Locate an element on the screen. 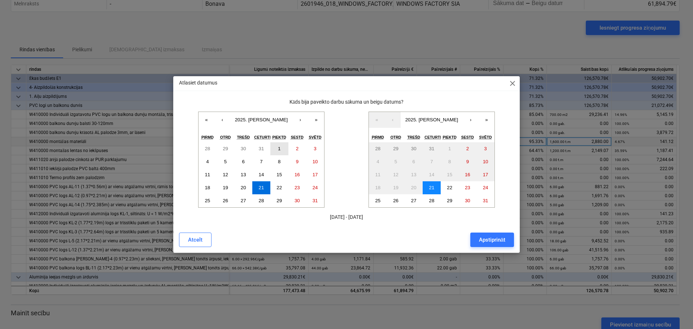  abbr: 2025. gada 22. augusts is located at coordinates (449, 187).